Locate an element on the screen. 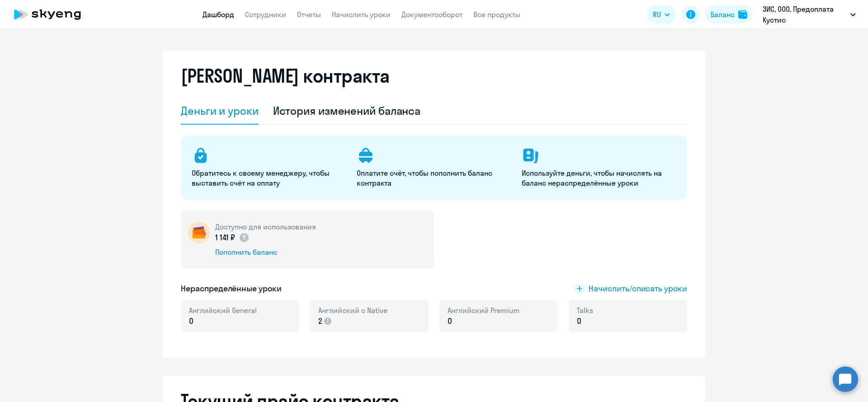 The width and height of the screenshot is (868, 402). p: Оплатите счёт, чтобы пополнить баланс контракта is located at coordinates (433, 178).